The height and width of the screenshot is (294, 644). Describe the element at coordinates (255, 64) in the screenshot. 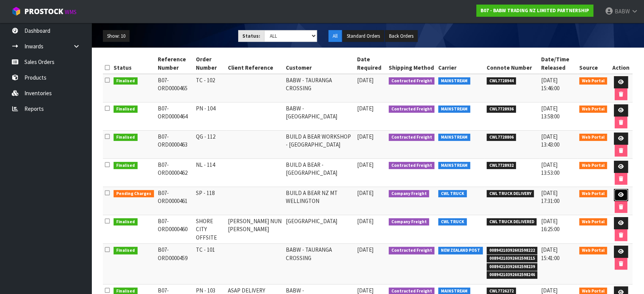

I see `th: Client Reference` at that location.